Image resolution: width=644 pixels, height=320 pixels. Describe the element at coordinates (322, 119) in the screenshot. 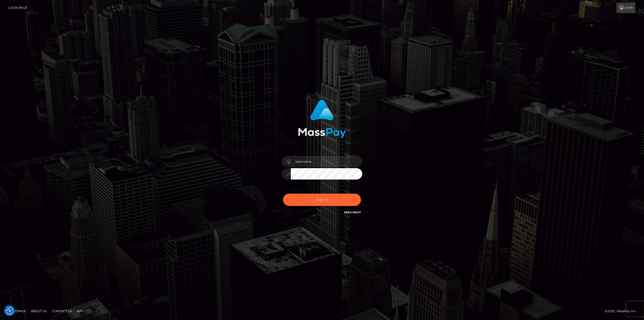

I see `img: MassPay Login` at that location.